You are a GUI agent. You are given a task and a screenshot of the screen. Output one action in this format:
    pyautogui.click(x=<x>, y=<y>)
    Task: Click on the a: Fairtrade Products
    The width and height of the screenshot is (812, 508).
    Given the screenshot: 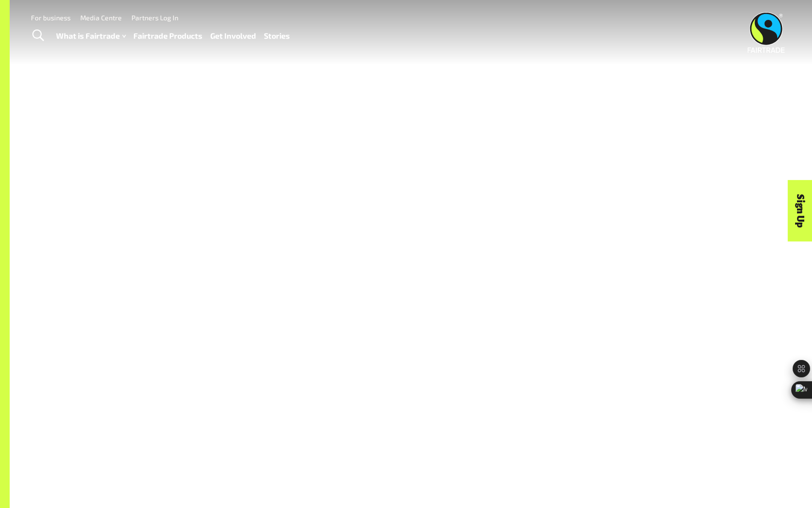 What is the action you would take?
    pyautogui.click(x=168, y=36)
    